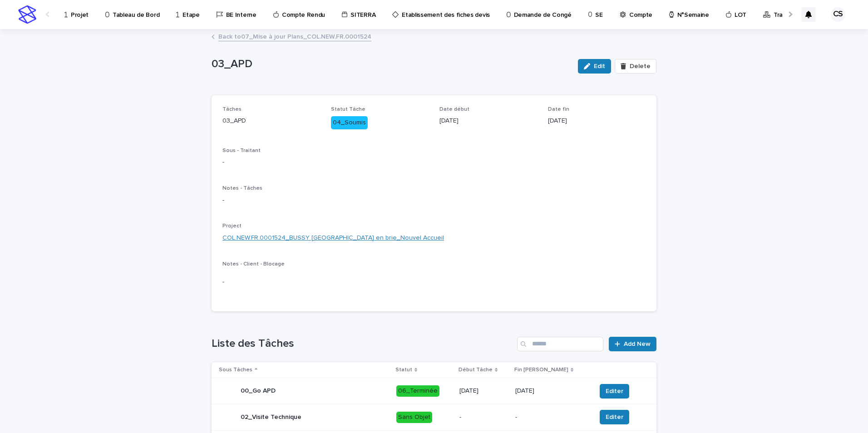  Describe the element at coordinates (235, 370) in the screenshot. I see `p: Sous Tâches` at that location.